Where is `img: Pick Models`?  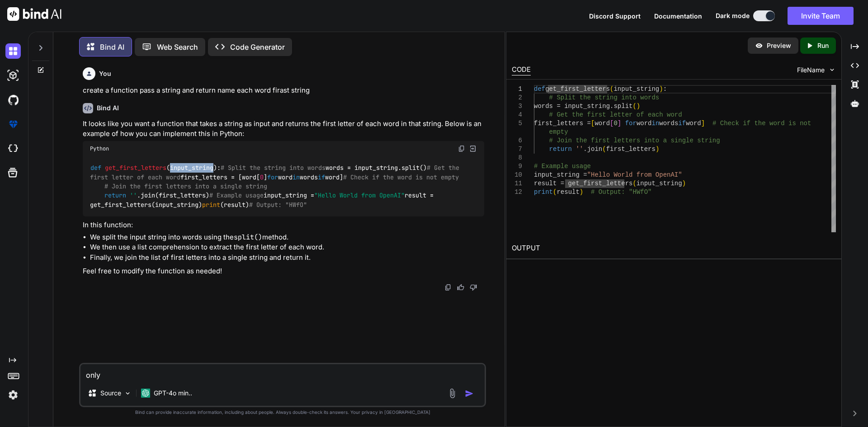
img: Pick Models is located at coordinates (128, 393).